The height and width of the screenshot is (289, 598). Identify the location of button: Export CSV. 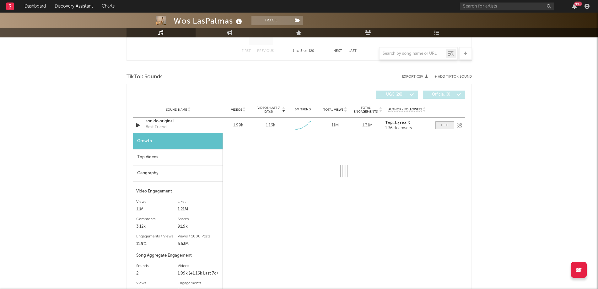
(415, 77).